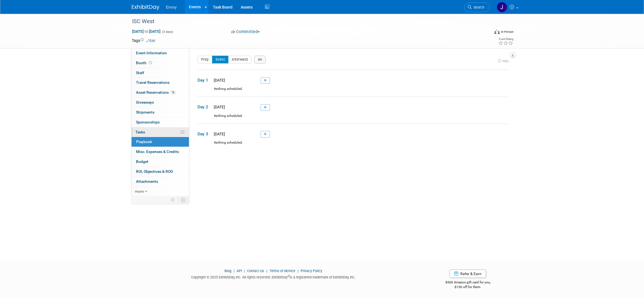 The image size is (644, 298). Describe the element at coordinates (148, 122) in the screenshot. I see `span: Sponsorships` at that location.